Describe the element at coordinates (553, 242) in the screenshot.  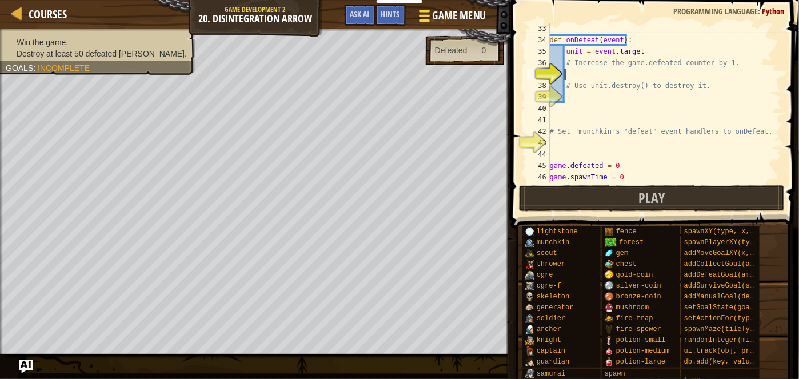
I see `span: munchkin` at that location.